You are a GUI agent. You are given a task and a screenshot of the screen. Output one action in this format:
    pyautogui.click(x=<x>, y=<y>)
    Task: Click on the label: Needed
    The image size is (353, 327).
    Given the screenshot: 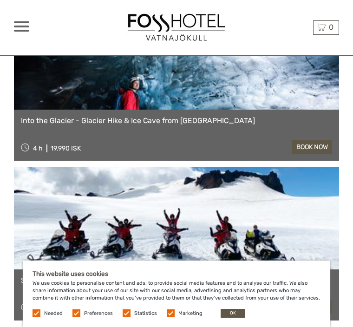 What is the action you would take?
    pyautogui.click(x=53, y=313)
    